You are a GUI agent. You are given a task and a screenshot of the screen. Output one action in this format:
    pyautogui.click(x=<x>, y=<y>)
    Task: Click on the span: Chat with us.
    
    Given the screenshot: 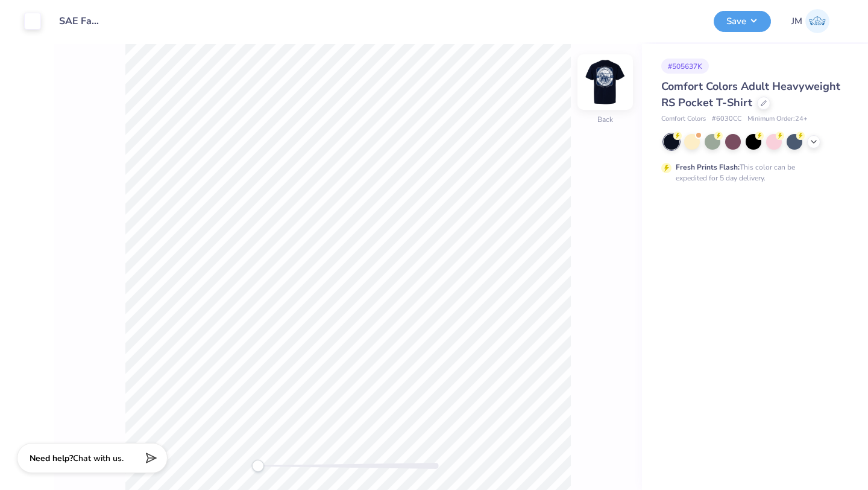 What is the action you would take?
    pyautogui.click(x=98, y=458)
    